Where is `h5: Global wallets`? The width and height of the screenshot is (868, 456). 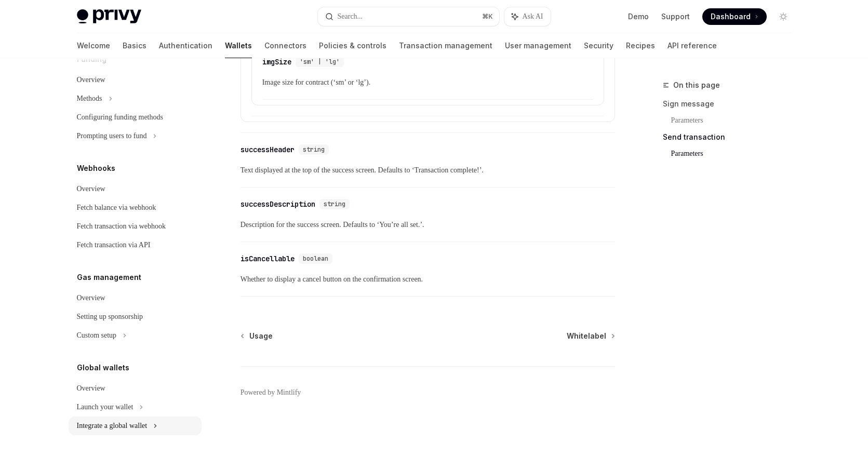 h5: Global wallets is located at coordinates (103, 368).